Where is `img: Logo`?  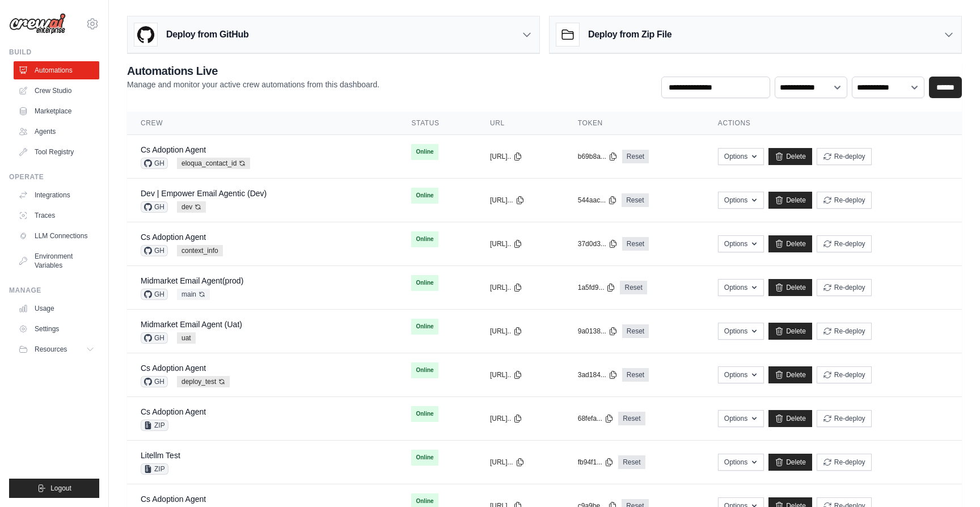 img: Logo is located at coordinates (37, 24).